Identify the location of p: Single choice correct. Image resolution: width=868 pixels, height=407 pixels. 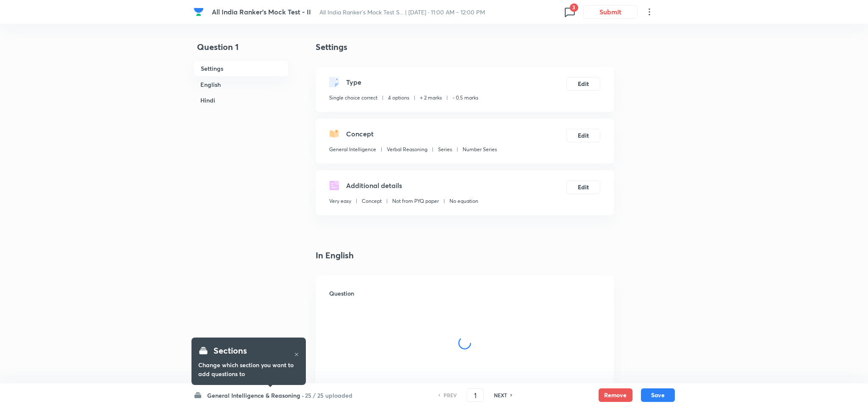
(353, 98).